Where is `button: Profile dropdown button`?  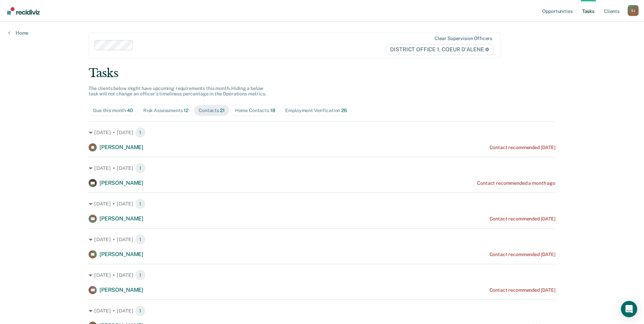 button: Profile dropdown button is located at coordinates (633, 11).